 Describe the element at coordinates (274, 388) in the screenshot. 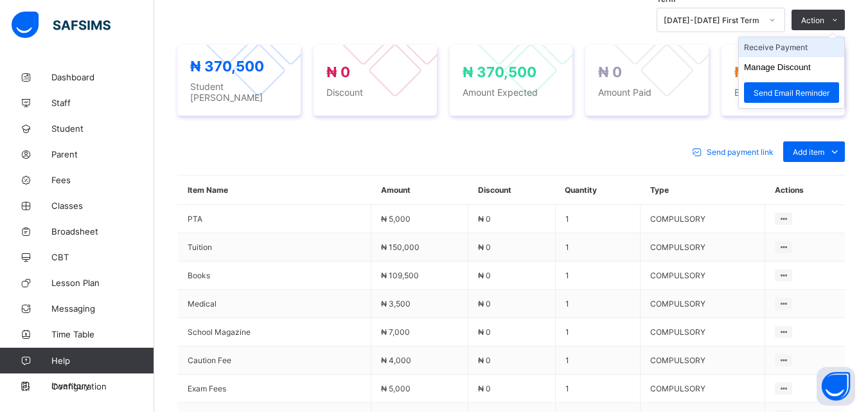

I see `span: Exam Fees` at that location.